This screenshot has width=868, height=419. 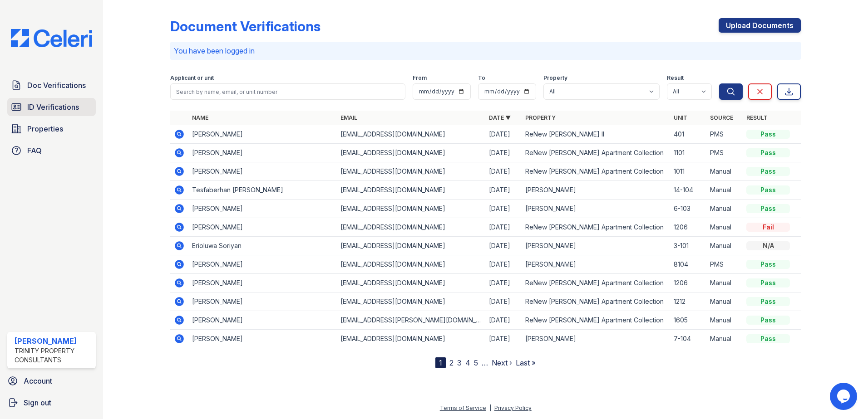 What do you see at coordinates (200, 117) in the screenshot?
I see `a: Name` at bounding box center [200, 117].